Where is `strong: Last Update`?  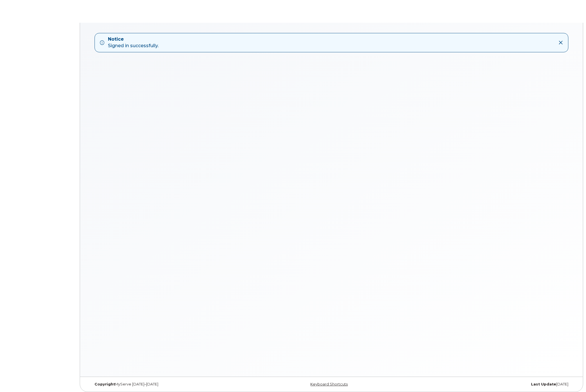 strong: Last Update is located at coordinates (543, 384).